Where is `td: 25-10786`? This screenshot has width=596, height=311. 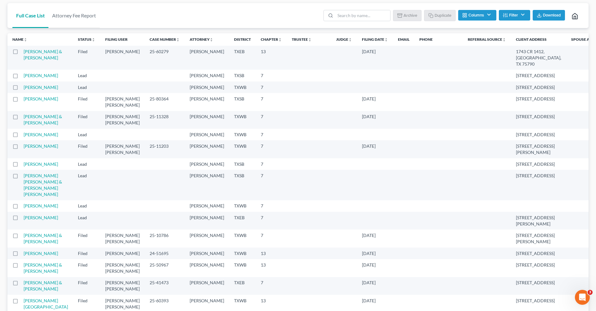
td: 25-10786 is located at coordinates (165, 238).